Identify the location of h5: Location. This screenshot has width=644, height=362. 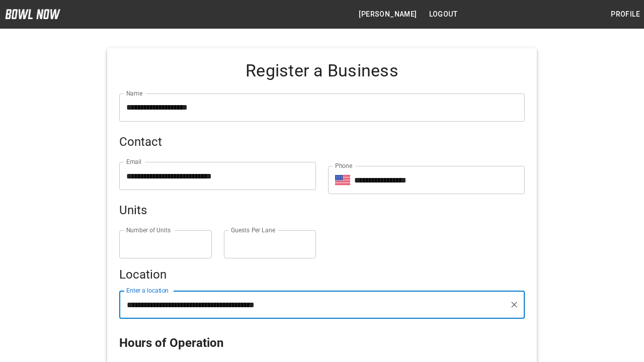
(321, 275).